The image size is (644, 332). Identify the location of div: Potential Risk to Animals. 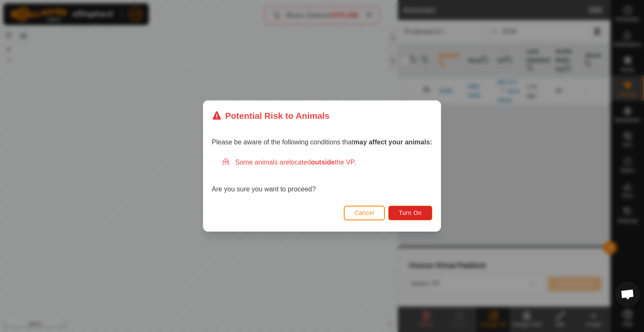
(271, 115).